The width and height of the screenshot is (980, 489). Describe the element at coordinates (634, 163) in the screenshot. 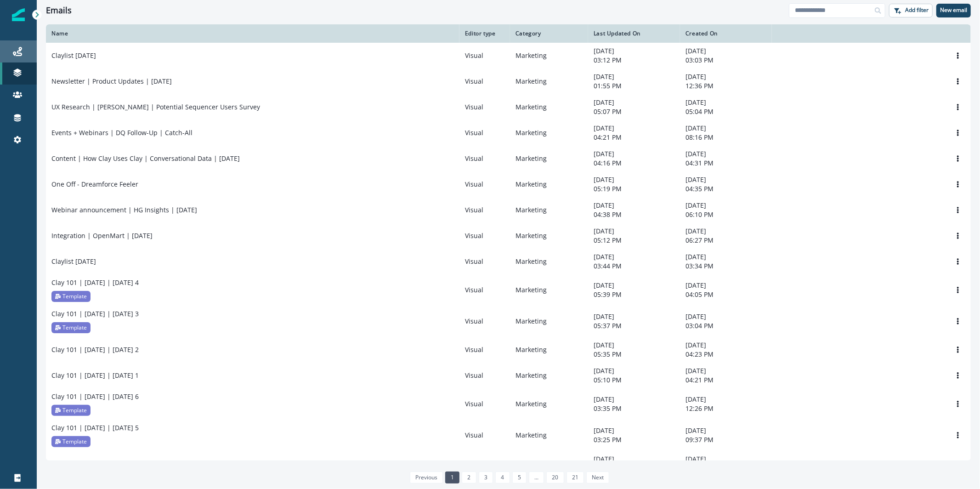

I see `p: 04:16 PM` at that location.